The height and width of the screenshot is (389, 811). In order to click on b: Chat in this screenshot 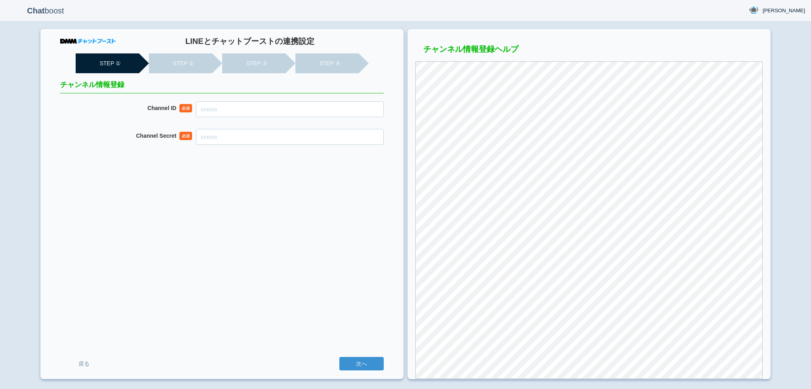, I will do `click(36, 11)`.